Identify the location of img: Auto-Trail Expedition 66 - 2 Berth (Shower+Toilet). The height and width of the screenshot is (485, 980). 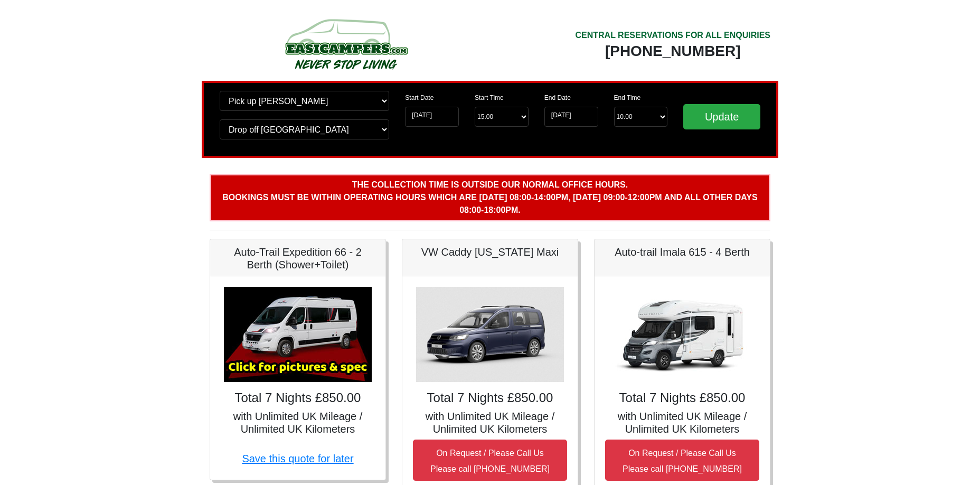
(298, 334).